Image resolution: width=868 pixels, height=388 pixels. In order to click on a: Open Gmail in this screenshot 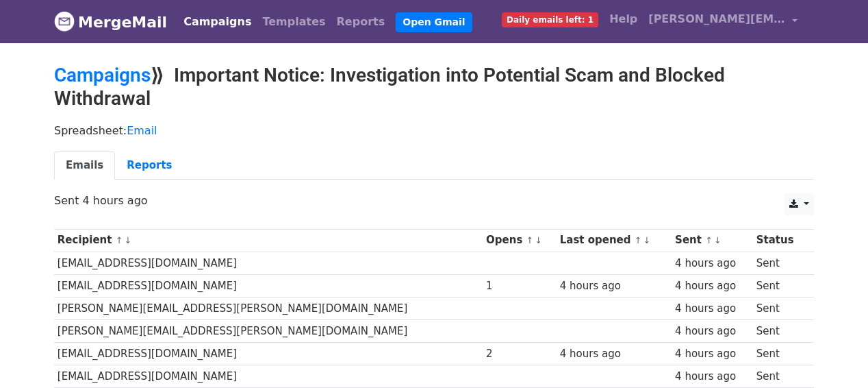, I will do `click(434, 22)`.